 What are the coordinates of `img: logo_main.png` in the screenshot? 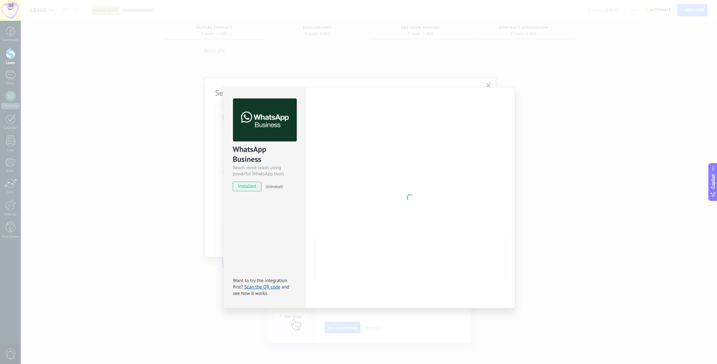 It's located at (265, 120).